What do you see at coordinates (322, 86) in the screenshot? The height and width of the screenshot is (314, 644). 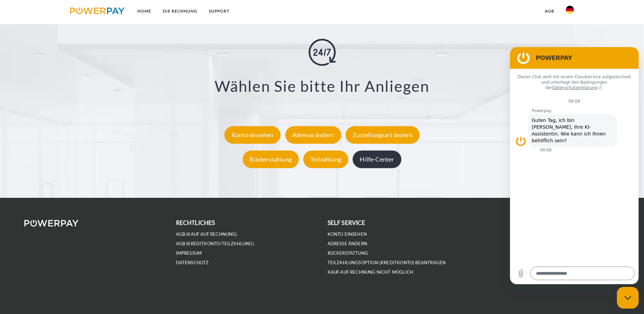 I see `h3: Wählen Sie bitte Ihr Anliegen` at bounding box center [322, 86].